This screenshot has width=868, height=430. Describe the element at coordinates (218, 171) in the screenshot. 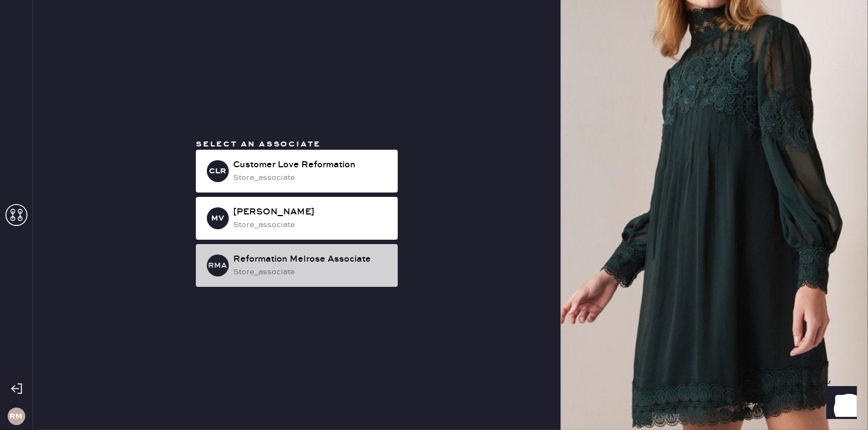

I see `h3: CLR` at that location.